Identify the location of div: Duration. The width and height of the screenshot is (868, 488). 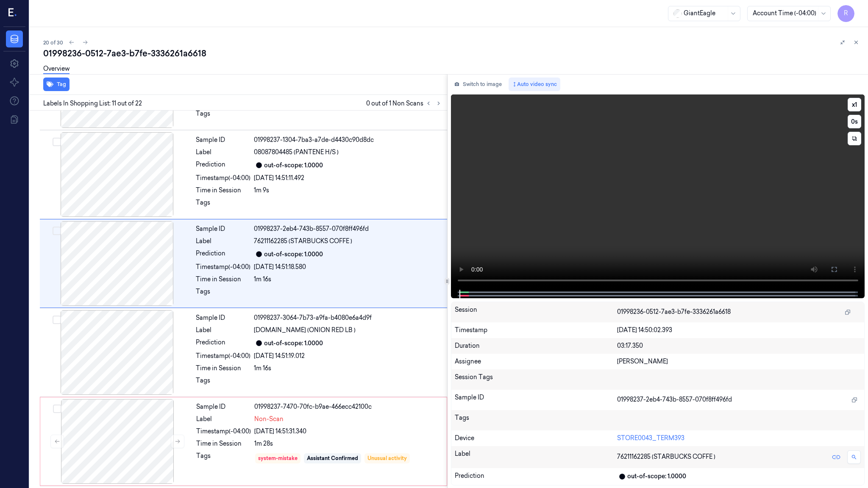
(535, 346).